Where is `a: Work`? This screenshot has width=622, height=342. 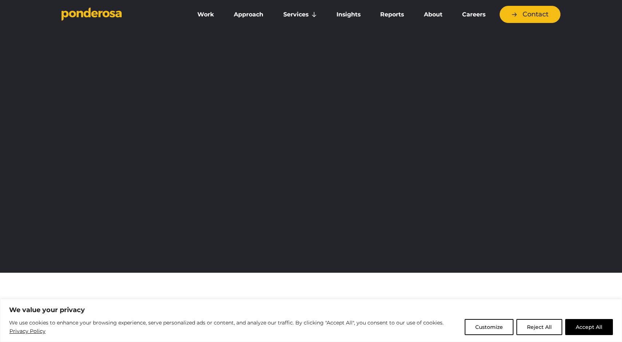 a: Work is located at coordinates (206, 15).